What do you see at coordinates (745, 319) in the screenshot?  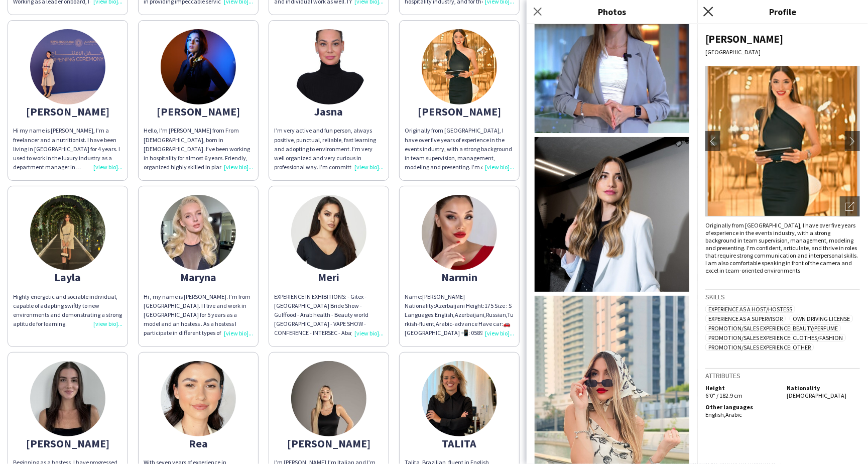 I see `span: Experience as a Supervisor` at bounding box center [745, 319].